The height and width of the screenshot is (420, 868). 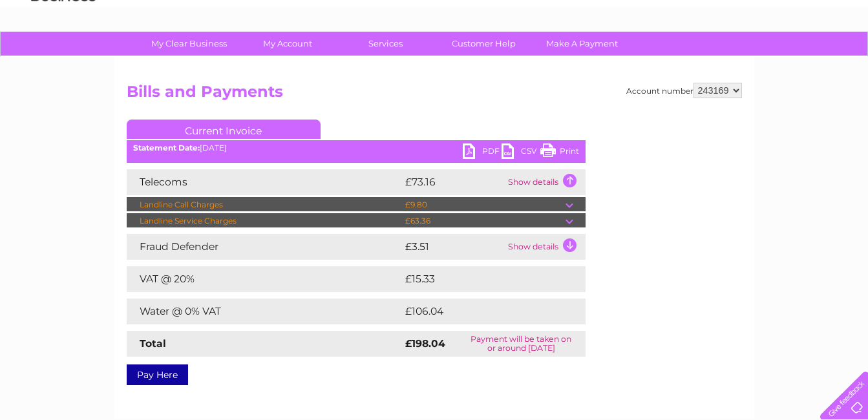 What do you see at coordinates (264, 205) in the screenshot?
I see `td: Landline Call Charges` at bounding box center [264, 205].